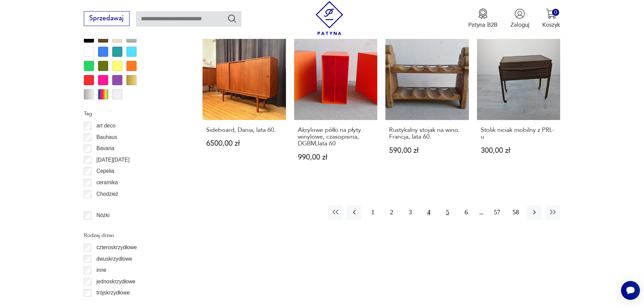  I want to click on button: 6, so click(466, 212).